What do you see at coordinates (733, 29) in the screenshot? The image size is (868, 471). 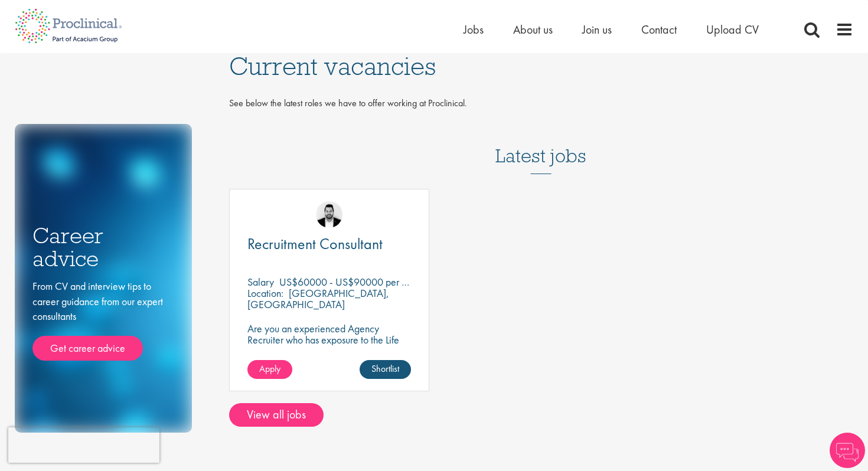 I see `span: Upload CV` at bounding box center [733, 29].